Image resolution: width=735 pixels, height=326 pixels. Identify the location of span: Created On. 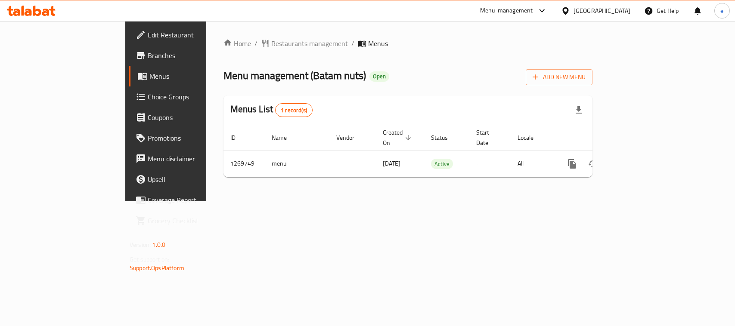
(398, 138).